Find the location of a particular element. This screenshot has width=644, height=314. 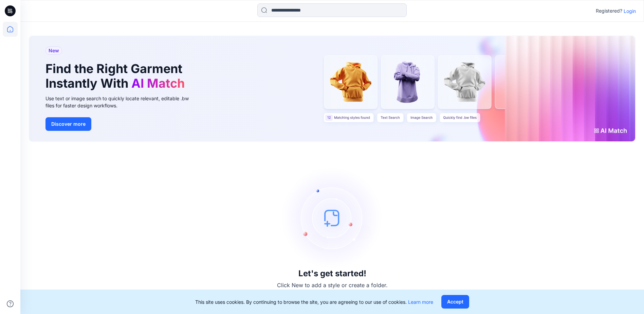

img: empty-state-image.svg is located at coordinates (332, 218).